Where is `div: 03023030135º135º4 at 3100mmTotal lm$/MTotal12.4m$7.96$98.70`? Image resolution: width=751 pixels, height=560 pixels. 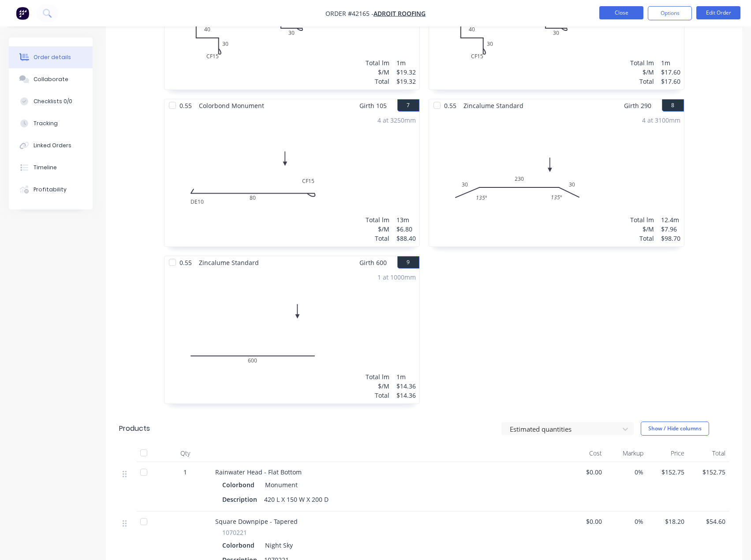
div: 03023030135º135º4 at 3100mmTotal lm$/MTotal12.4m$7.96$98.70 is located at coordinates (557, 179).